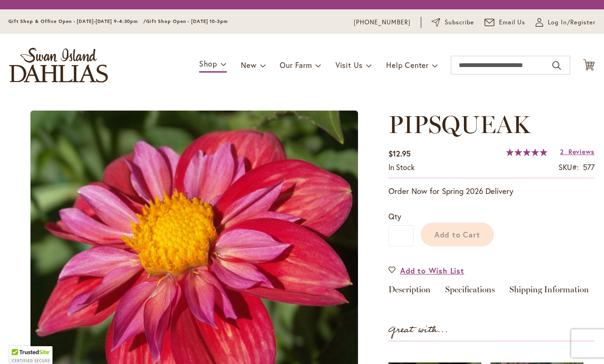 The width and height of the screenshot is (604, 364). I want to click on a: Subscribe, so click(452, 23).